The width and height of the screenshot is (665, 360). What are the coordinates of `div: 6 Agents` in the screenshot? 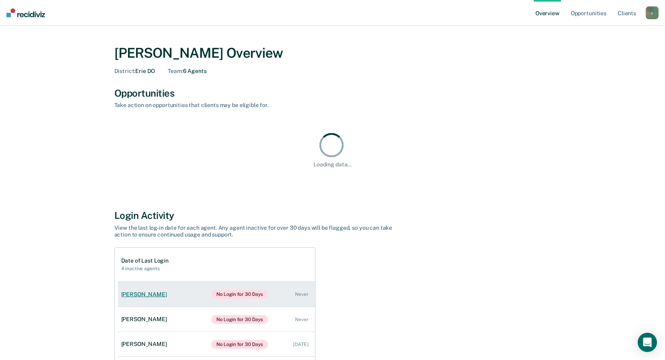 It's located at (187, 71).